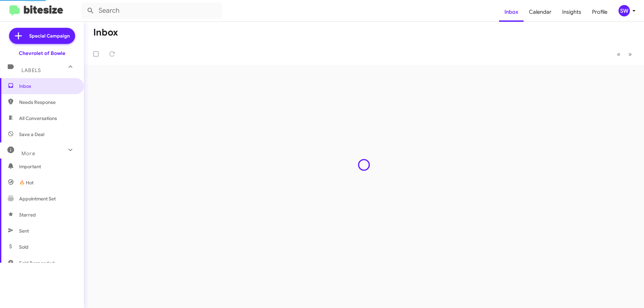  I want to click on a: Special Campaign, so click(42, 36).